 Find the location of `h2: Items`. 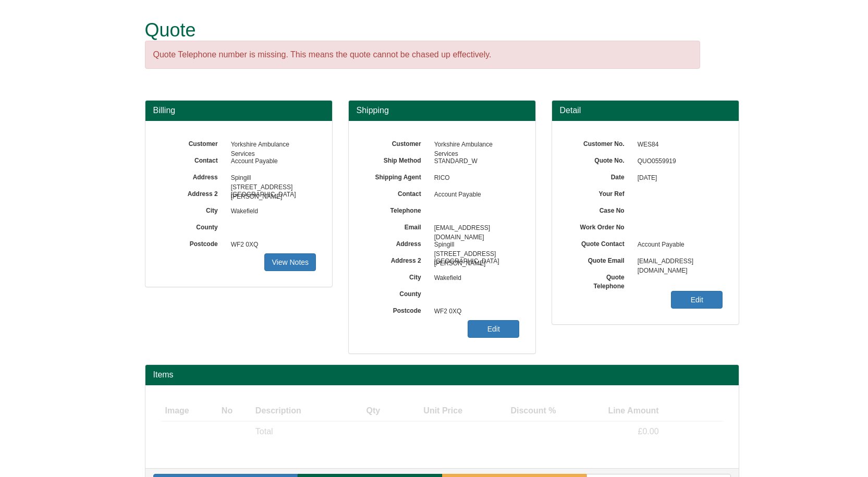

h2: Items is located at coordinates (442, 375).